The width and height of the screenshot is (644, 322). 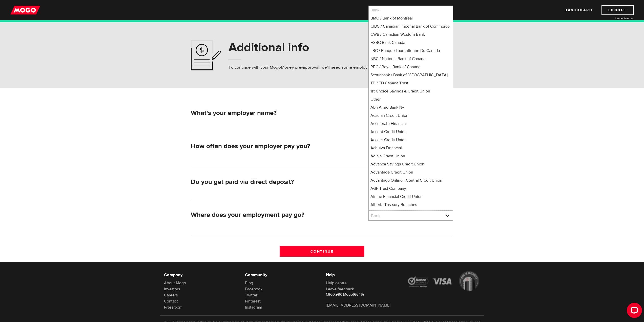 What do you see at coordinates (411, 124) in the screenshot?
I see `li: Accelerate Financial` at bounding box center [411, 124].